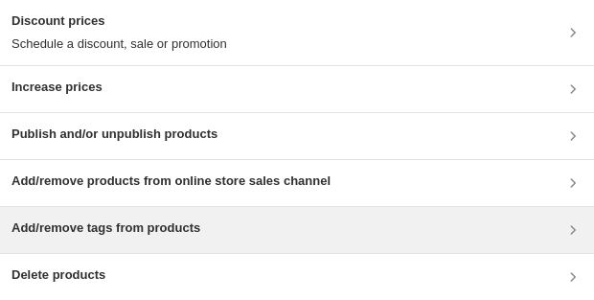  I want to click on h3: Add/remove products from online store sales channel, so click(171, 181).